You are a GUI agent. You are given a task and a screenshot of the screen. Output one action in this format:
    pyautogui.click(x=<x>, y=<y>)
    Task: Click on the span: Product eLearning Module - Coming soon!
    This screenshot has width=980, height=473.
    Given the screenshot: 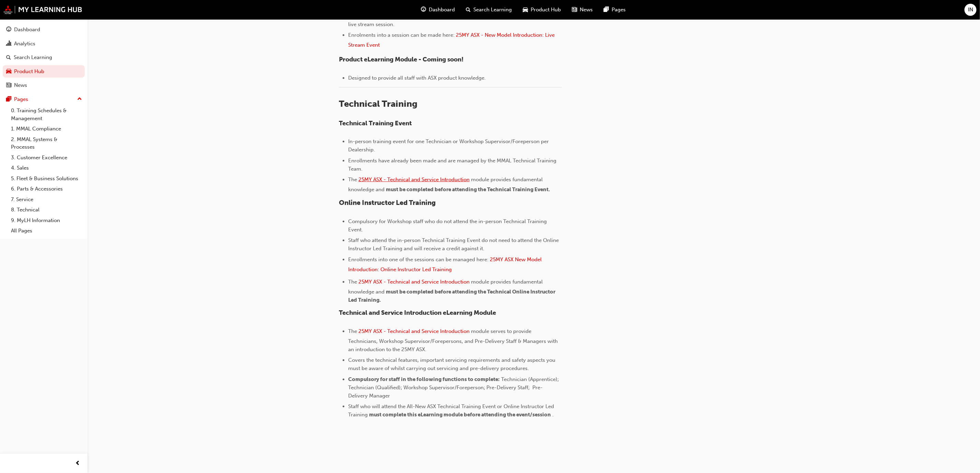 What is the action you would take?
    pyautogui.click(x=401, y=59)
    